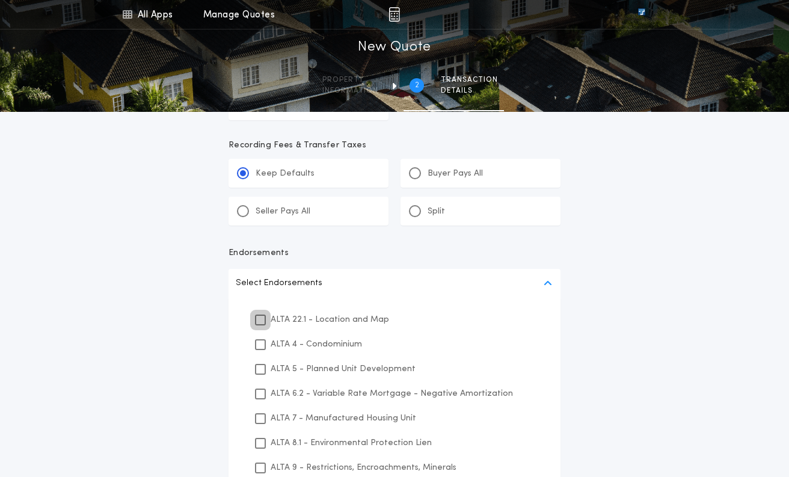  I want to click on p: ALTA 5 - Planned Unit Development, so click(343, 369).